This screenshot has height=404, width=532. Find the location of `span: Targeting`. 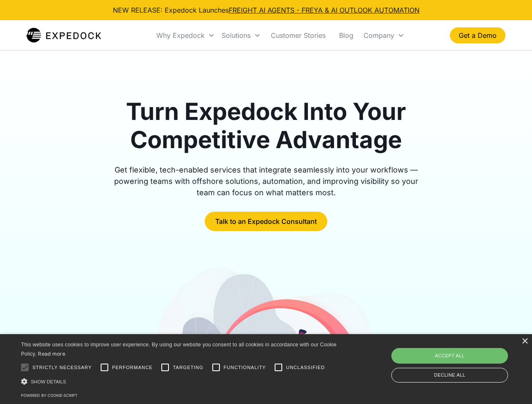

span: Targeting is located at coordinates (188, 367).